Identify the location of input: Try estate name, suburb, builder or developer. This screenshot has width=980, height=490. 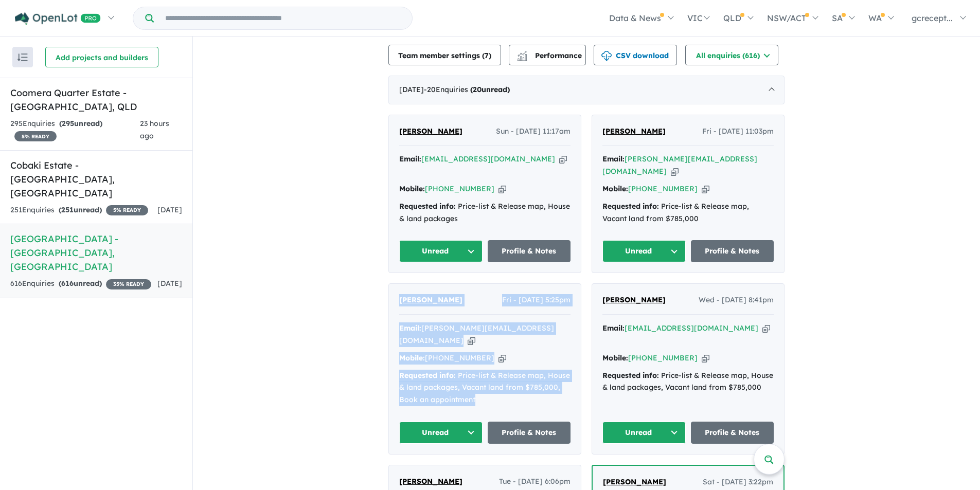
(283, 18).